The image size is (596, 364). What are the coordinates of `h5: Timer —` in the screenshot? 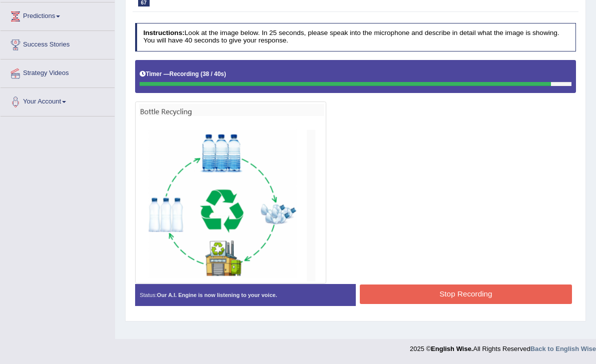 It's located at (183, 74).